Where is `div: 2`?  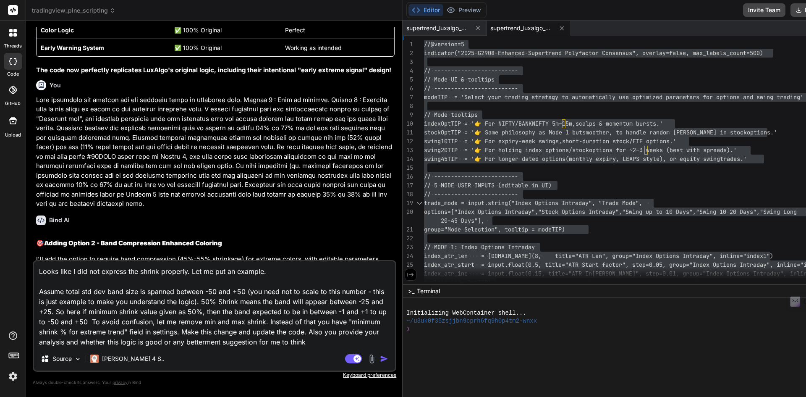
div: 2 is located at coordinates (408, 53).